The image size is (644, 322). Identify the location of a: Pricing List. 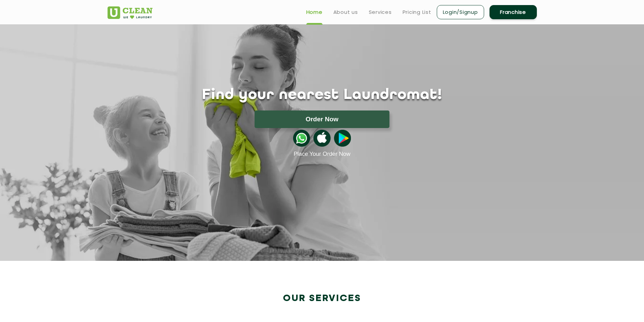
(417, 12).